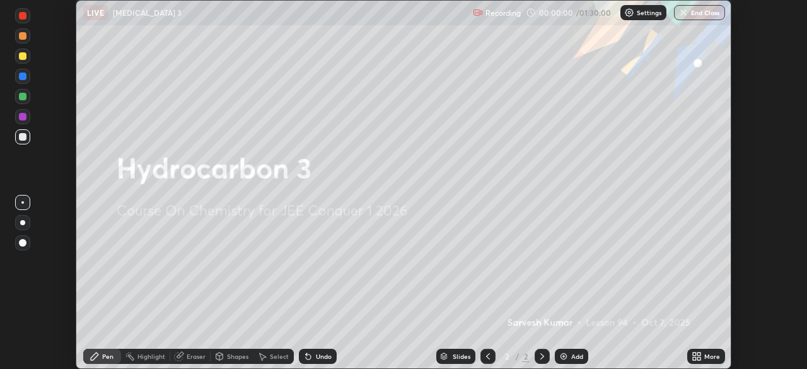 The image size is (807, 369). Describe the element at coordinates (712, 356) in the screenshot. I see `div: More` at that location.